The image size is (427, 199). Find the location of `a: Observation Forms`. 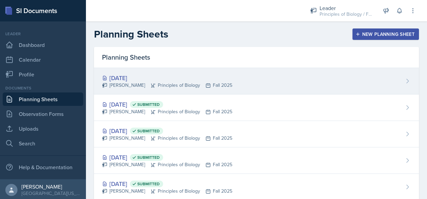

a: Observation Forms is located at coordinates (43, 114).